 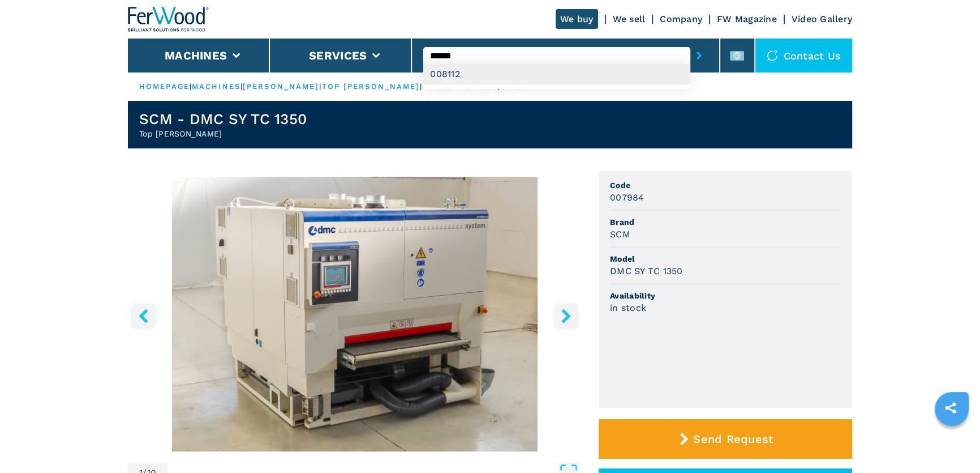 I want to click on h3: in stock, so click(x=628, y=308).